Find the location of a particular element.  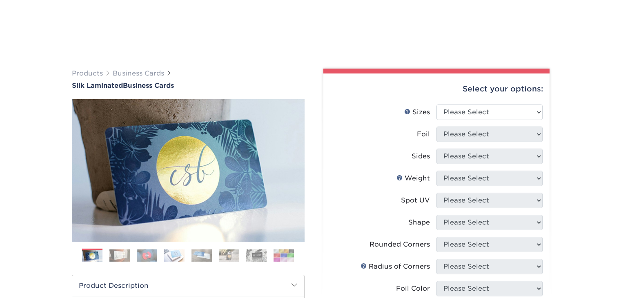

img: Business Cards 01 is located at coordinates (92, 256).